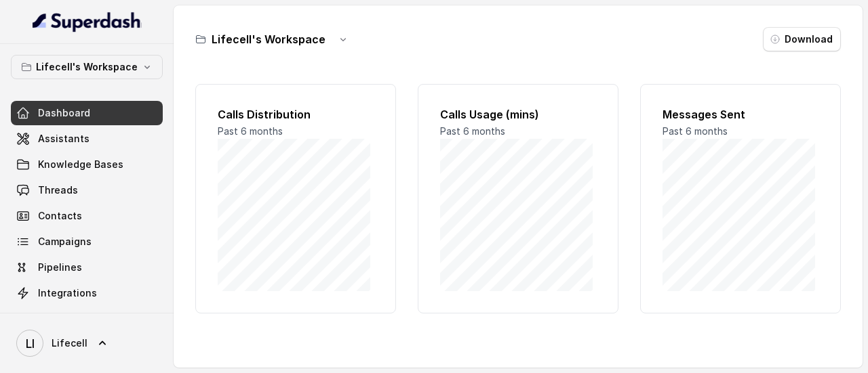 The image size is (868, 373). What do you see at coordinates (295, 115) in the screenshot?
I see `h2: Calls Distribution` at bounding box center [295, 115].